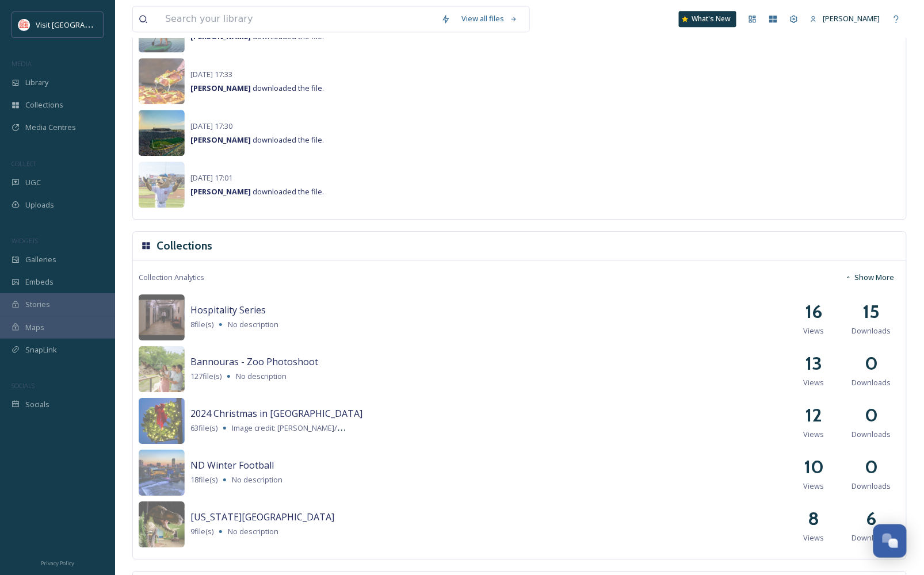  I want to click on button: Open Chat, so click(890, 541).